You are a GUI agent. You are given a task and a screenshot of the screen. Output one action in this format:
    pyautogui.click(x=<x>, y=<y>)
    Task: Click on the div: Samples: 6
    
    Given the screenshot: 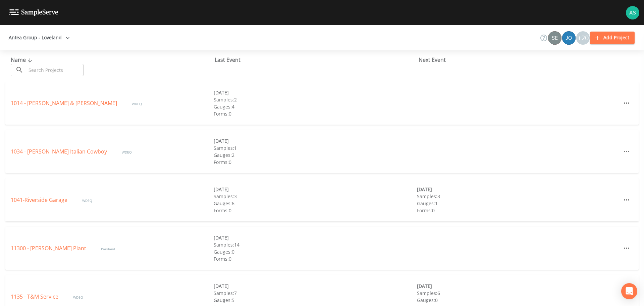 What is the action you would take?
    pyautogui.click(x=518, y=293)
    